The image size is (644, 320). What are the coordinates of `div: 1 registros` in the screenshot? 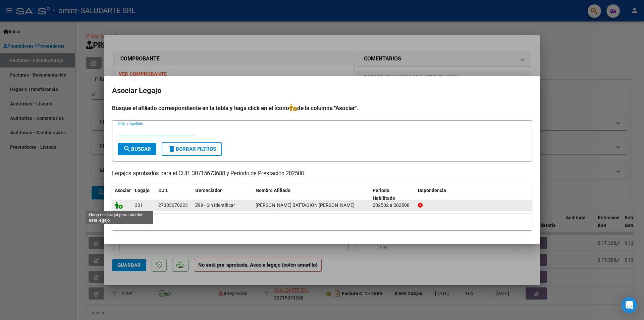 It's located at (322, 222).